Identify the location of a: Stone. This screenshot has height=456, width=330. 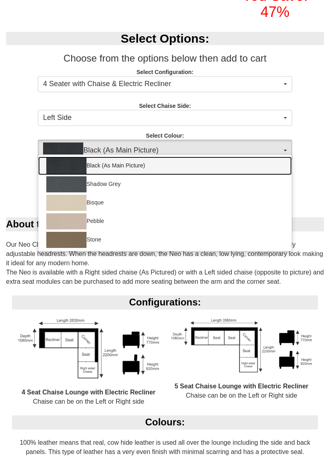
(165, 240).